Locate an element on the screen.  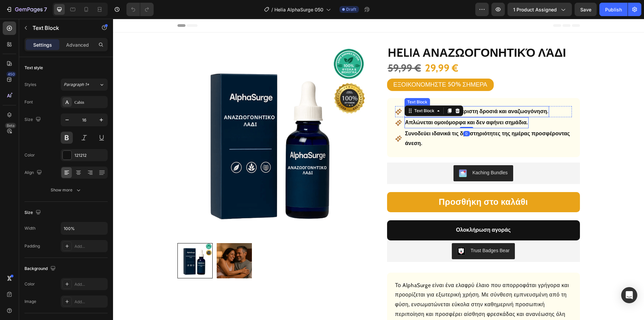
div: 29,99 € is located at coordinates (328, 49).